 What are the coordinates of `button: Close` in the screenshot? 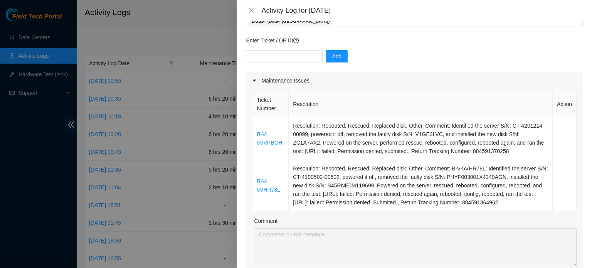 It's located at (251, 10).